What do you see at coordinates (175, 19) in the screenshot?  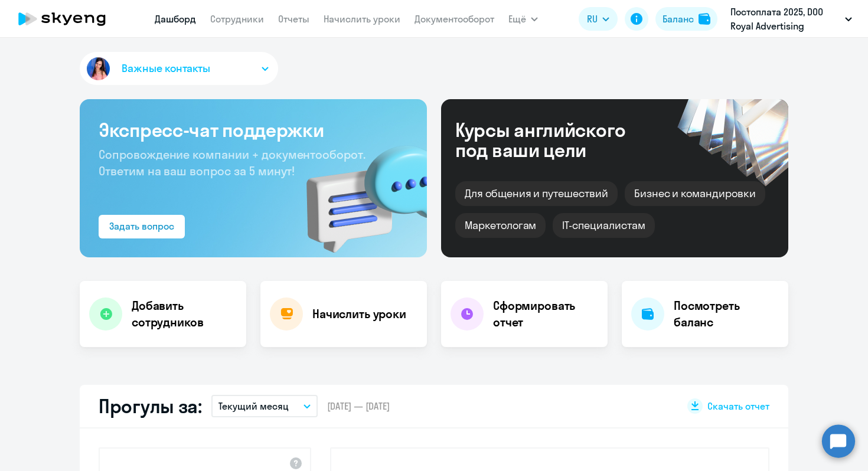 I see `a: Дашборд` at bounding box center [175, 19].